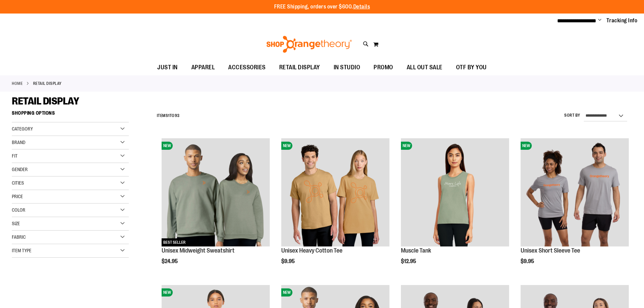 This screenshot has width=644, height=308. I want to click on span: Cities, so click(18, 182).